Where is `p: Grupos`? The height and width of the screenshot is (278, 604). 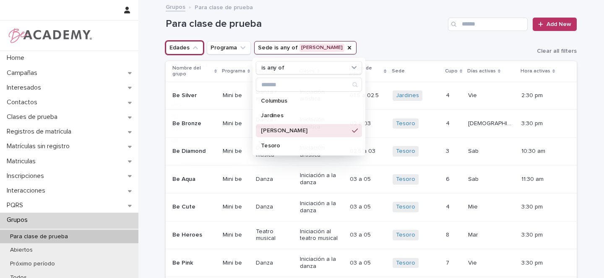 p: Grupos is located at coordinates (19, 220).